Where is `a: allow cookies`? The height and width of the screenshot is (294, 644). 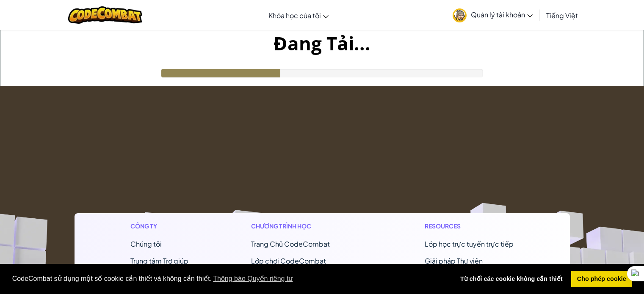
a: allow cookies is located at coordinates (601, 280).